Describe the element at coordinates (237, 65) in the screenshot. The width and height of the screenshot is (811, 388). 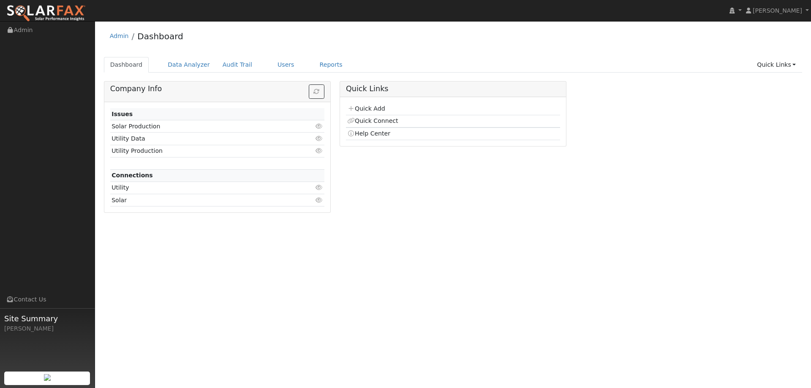
I see `a: Audit Trail` at that location.